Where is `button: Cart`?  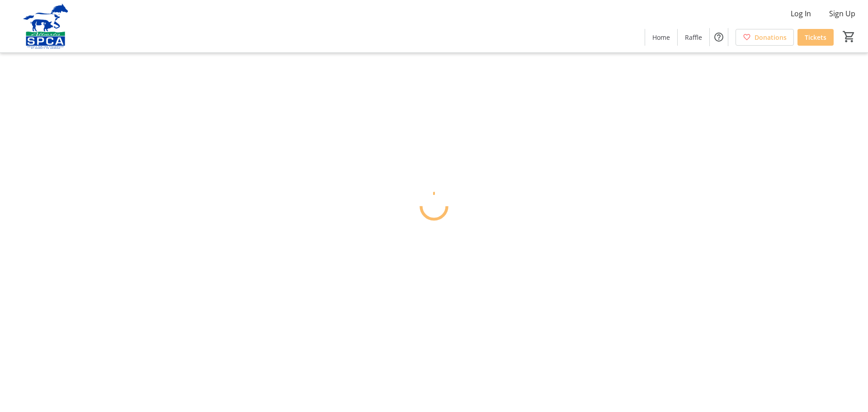 button: Cart is located at coordinates (849, 37).